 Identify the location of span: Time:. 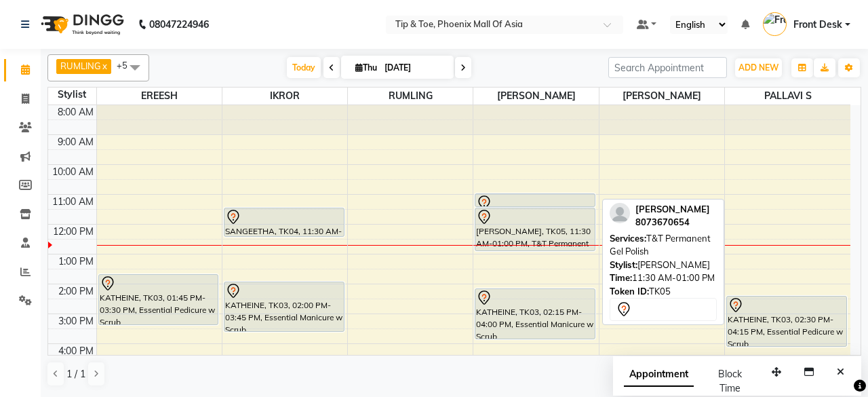
(621, 277).